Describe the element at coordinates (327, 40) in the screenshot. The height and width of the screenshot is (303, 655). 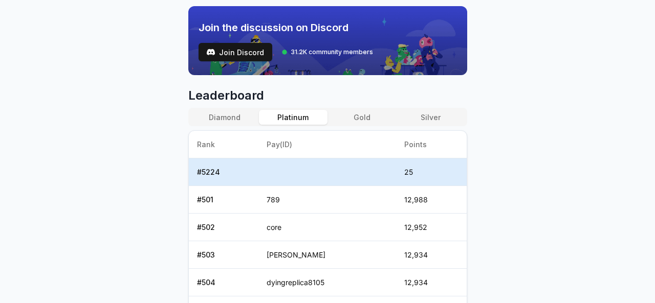
I see `img: discord_banner` at that location.